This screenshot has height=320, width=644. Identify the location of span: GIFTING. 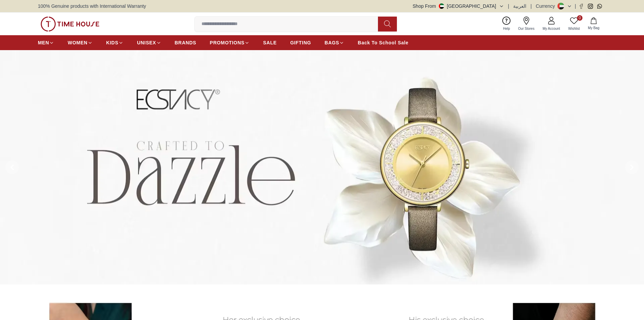
(300, 42).